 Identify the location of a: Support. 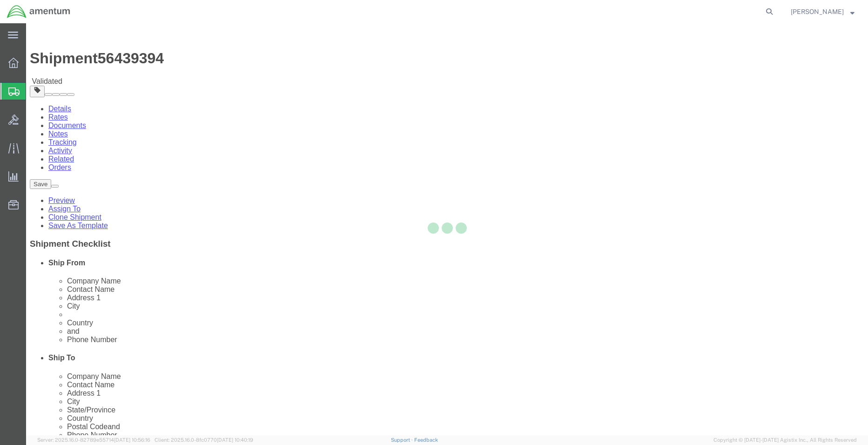
(402, 440).